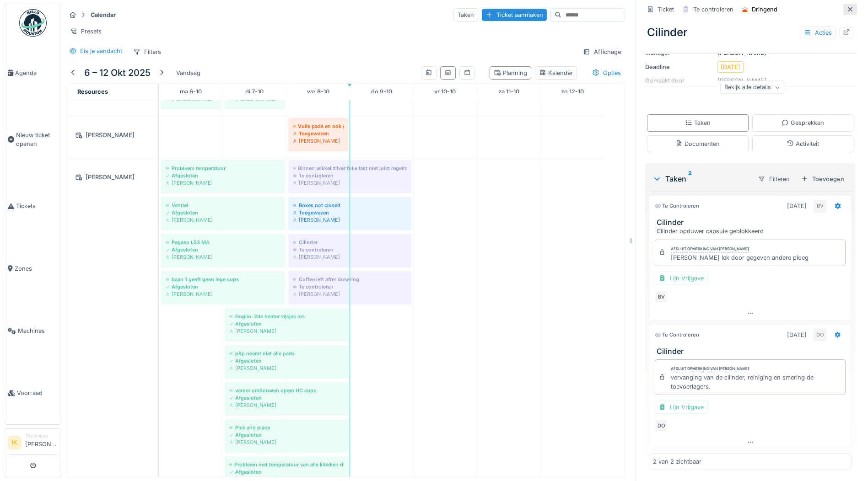  What do you see at coordinates (33, 393) in the screenshot?
I see `a: Voorraad` at bounding box center [33, 393].